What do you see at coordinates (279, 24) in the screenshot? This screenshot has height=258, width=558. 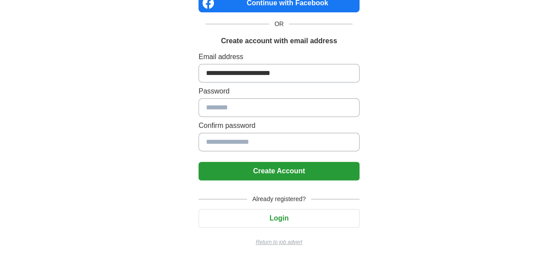 I see `span: OR` at bounding box center [279, 24].